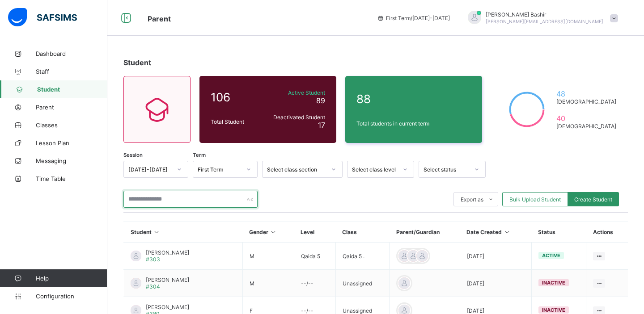  Describe the element at coordinates (587, 94) in the screenshot. I see `span: 48` at that location.